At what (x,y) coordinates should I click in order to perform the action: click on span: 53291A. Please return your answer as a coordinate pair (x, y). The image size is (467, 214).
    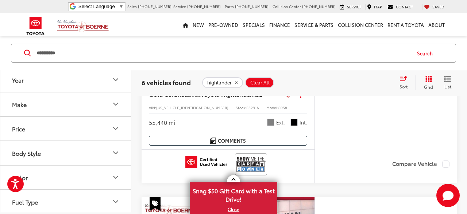
    Looking at the image, I should click on (252, 108).